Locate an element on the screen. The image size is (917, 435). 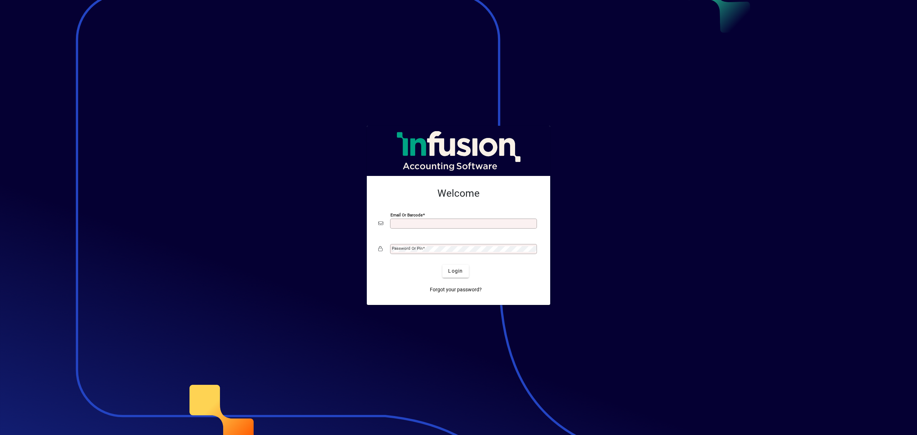
span: Forgot your password? is located at coordinates (456, 289).